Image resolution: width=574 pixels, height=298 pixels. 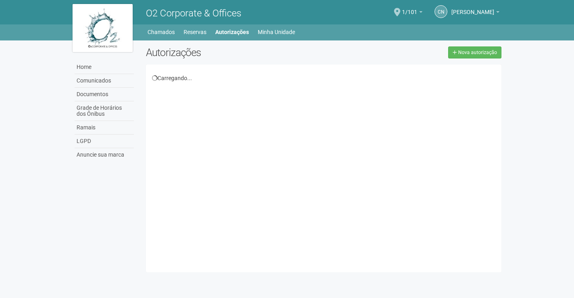 What do you see at coordinates (193, 13) in the screenshot?
I see `span: O2 Corporate & Offices` at bounding box center [193, 13].